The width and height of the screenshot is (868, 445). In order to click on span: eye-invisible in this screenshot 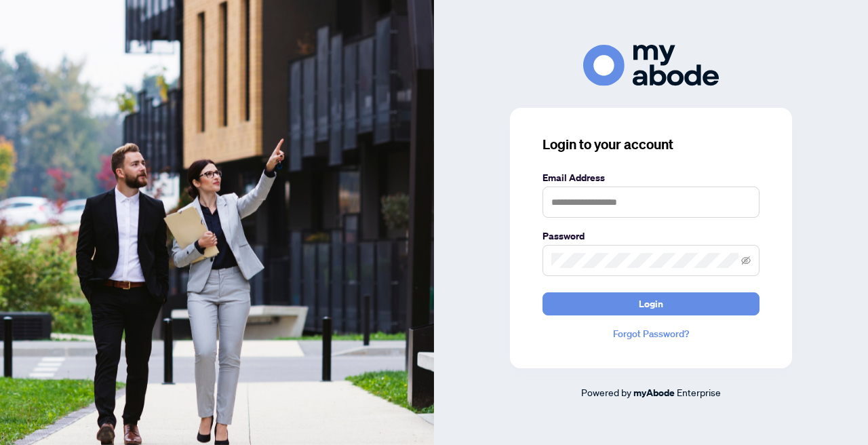, I will do `click(746, 261)`.